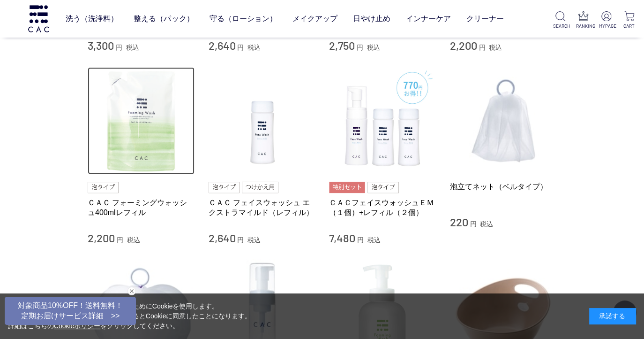 This screenshot has height=339, width=644. I want to click on p: SEARCH, so click(559, 26).